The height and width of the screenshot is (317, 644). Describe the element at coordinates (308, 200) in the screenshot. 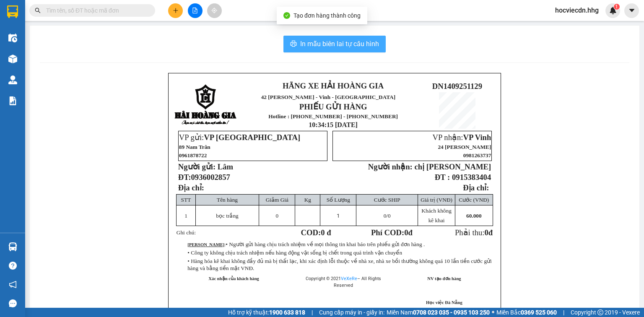

I see `span: Kg` at that location.